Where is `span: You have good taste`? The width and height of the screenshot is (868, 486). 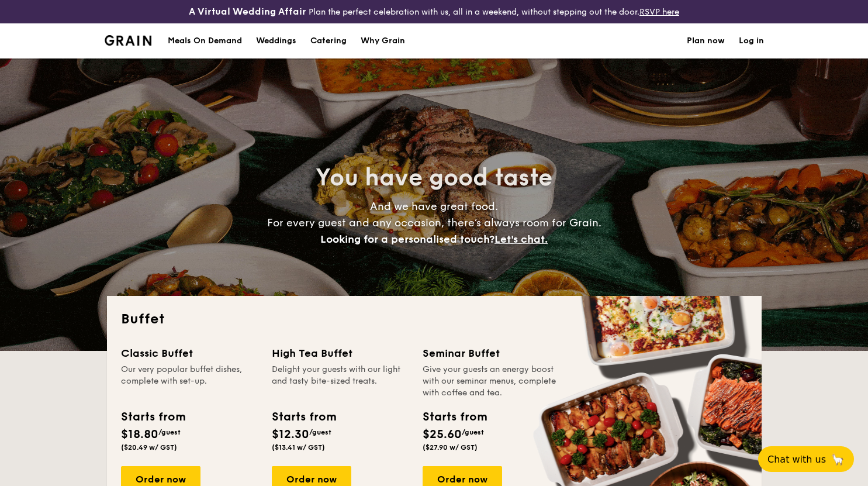
span: You have good taste is located at coordinates (434, 178).